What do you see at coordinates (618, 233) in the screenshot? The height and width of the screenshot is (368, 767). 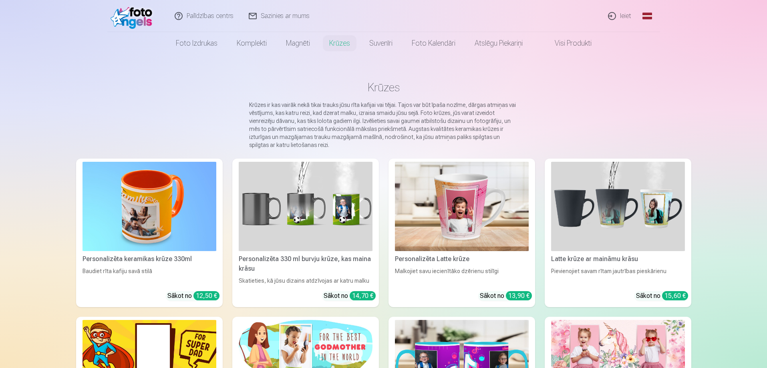 I see `a: Latte krūze ar maināmu krāsuLatte krūze ar maināmu krāsuPievienojiet savam rītam jautrības pieskā...` at bounding box center [618, 233].